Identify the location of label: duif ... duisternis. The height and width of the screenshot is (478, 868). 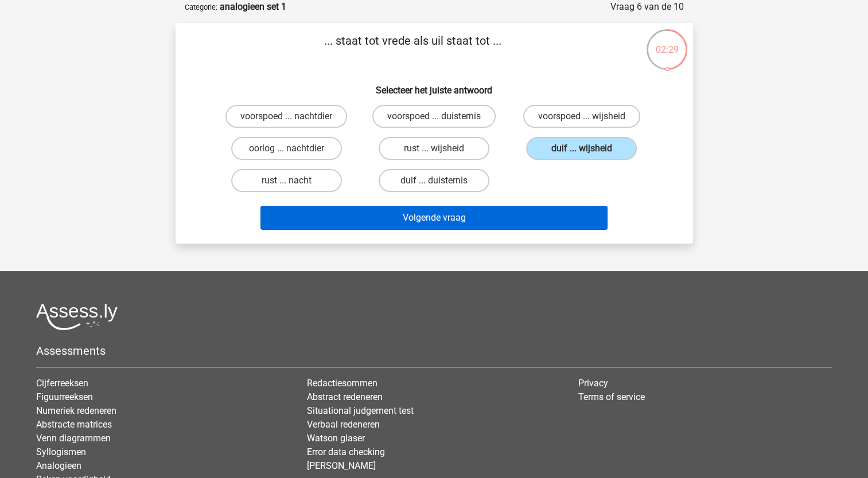
(434, 181).